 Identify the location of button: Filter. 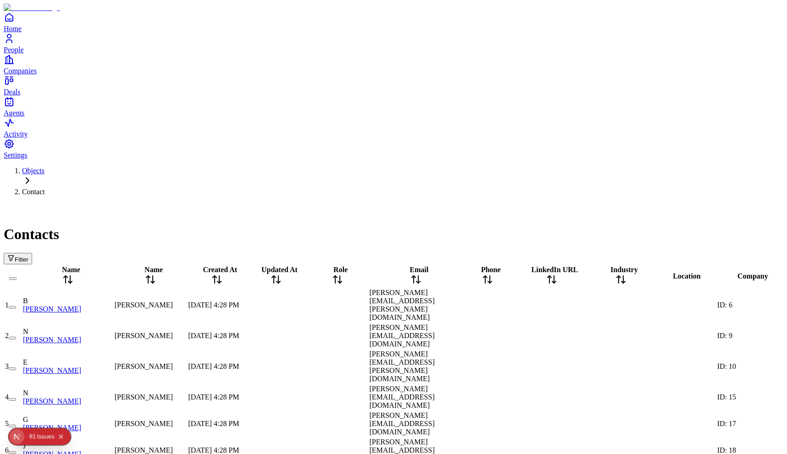
(18, 259).